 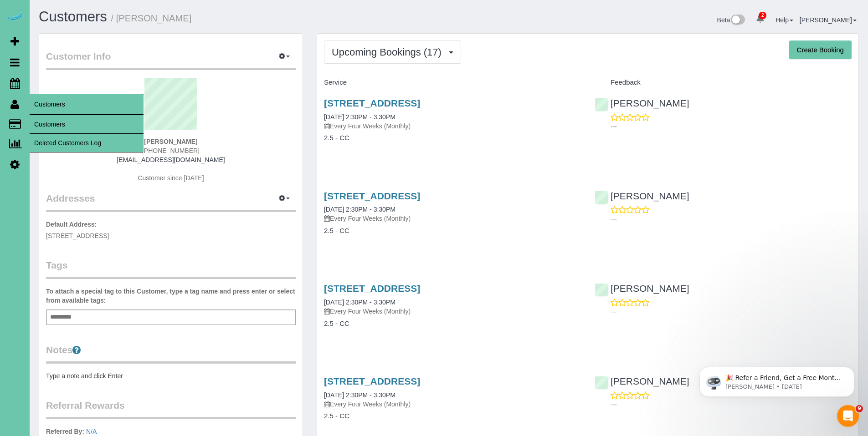 What do you see at coordinates (98, 39) in the screenshot?
I see `p: Message from Ellie, sent 3d ago` at bounding box center [98, 39].